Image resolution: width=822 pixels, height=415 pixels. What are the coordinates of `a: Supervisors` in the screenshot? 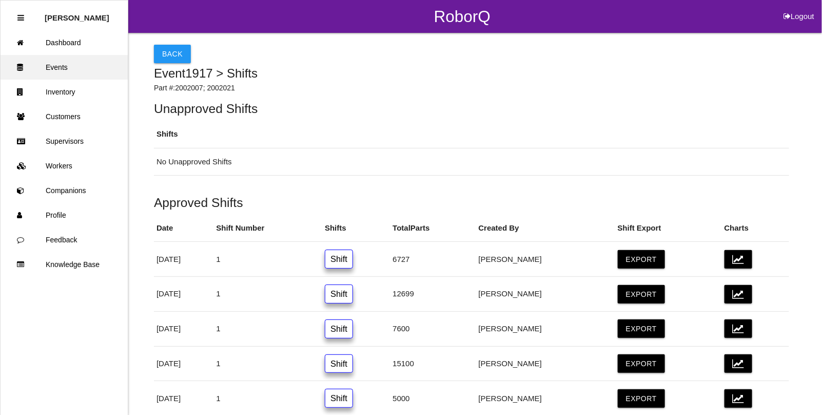 It's located at (64, 141).